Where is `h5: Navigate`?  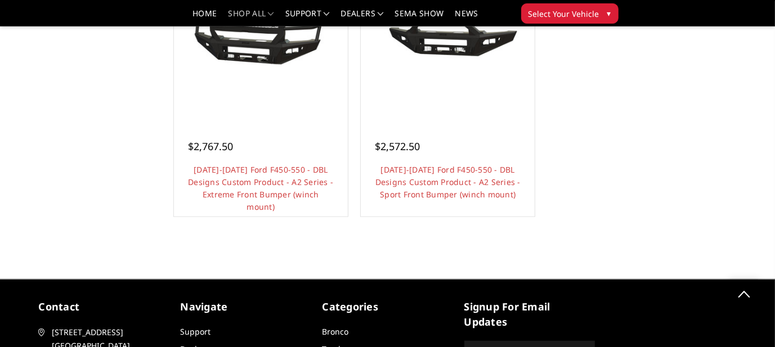
h5: Navigate is located at coordinates (246, 307).